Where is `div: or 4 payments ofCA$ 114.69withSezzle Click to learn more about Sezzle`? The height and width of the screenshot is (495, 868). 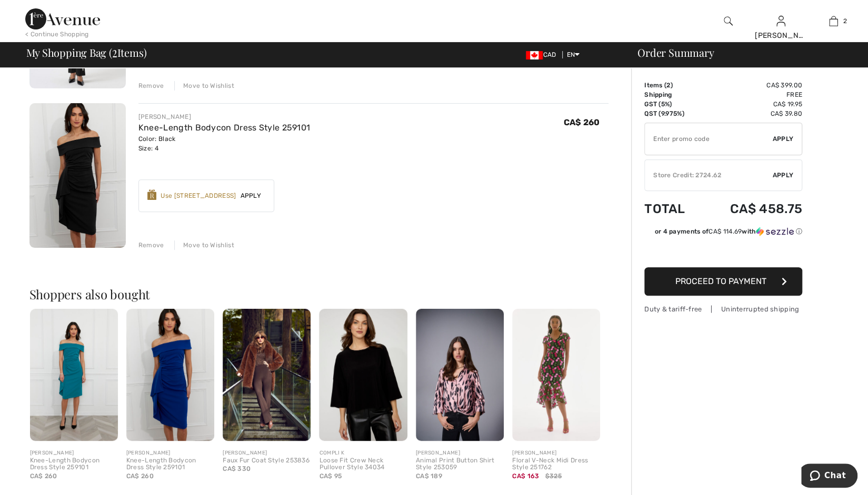
div: or 4 payments ofCA$ 114.69withSezzle Click to learn more about Sezzle is located at coordinates (723, 233).